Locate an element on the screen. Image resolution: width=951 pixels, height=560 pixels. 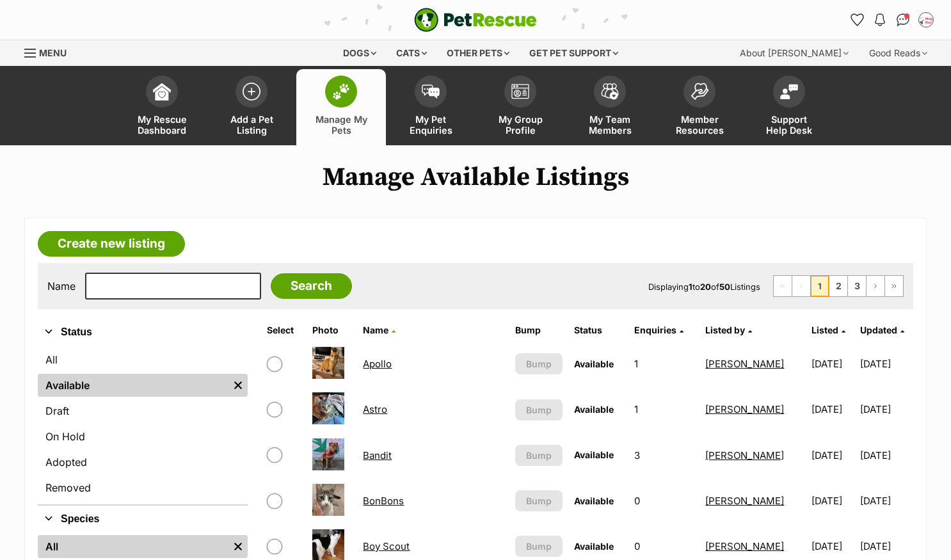
button: Status is located at coordinates (143, 332).